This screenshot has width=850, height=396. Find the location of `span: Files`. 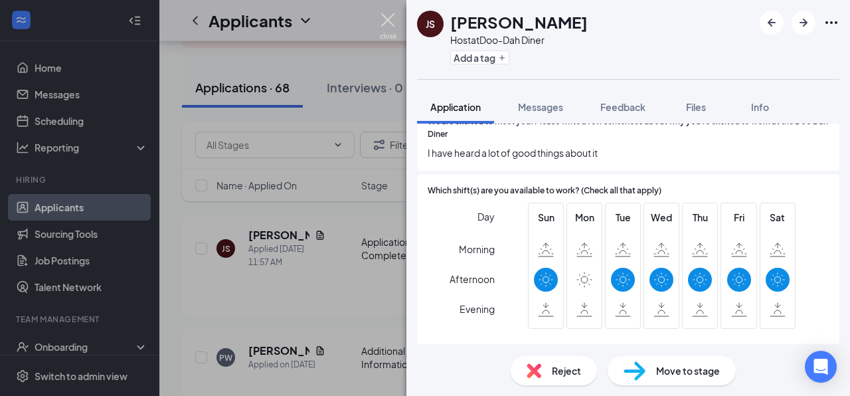

span: Files is located at coordinates (696, 107).